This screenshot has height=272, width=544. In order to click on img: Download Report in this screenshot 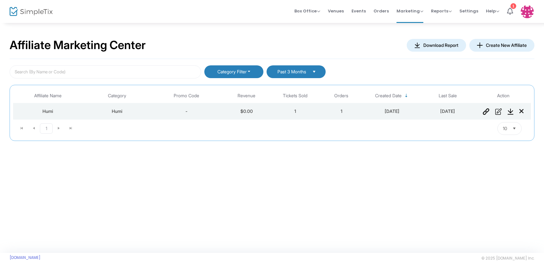, I will do `click(510, 112)`.